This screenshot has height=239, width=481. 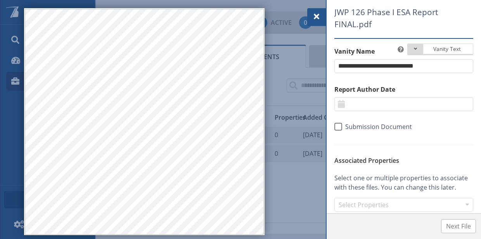 What do you see at coordinates (458, 226) in the screenshot?
I see `button: Next File` at bounding box center [458, 226].